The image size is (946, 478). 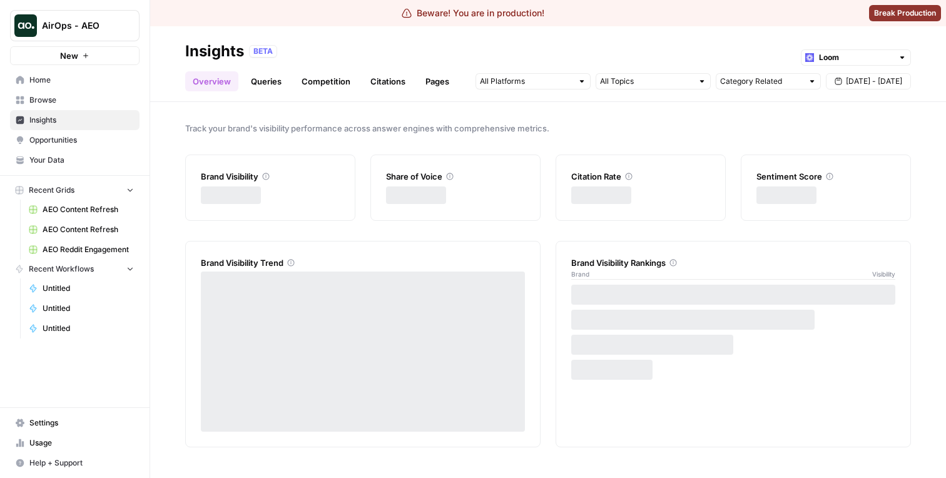 I want to click on div: Brand Visibility Rankings, so click(x=733, y=263).